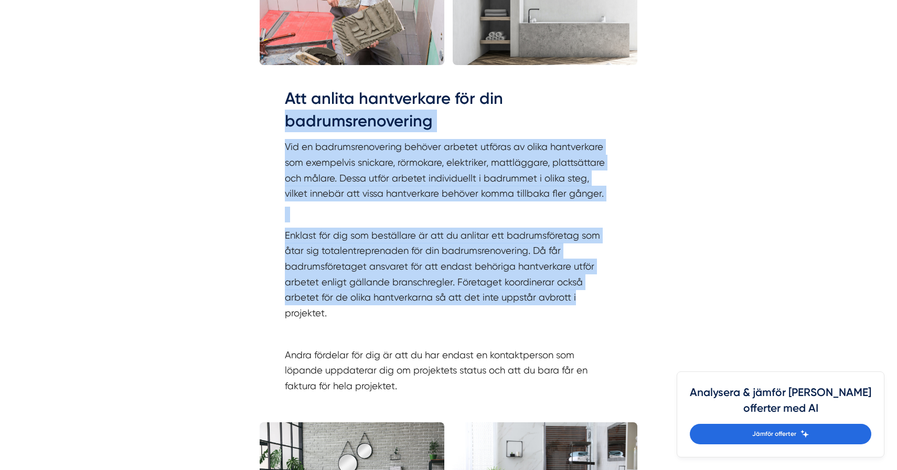  I want to click on a: Jämför offerter, so click(781, 434).